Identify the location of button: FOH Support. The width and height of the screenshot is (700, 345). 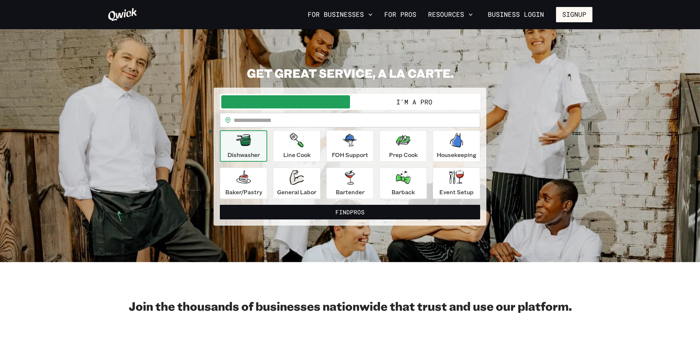
(350, 146).